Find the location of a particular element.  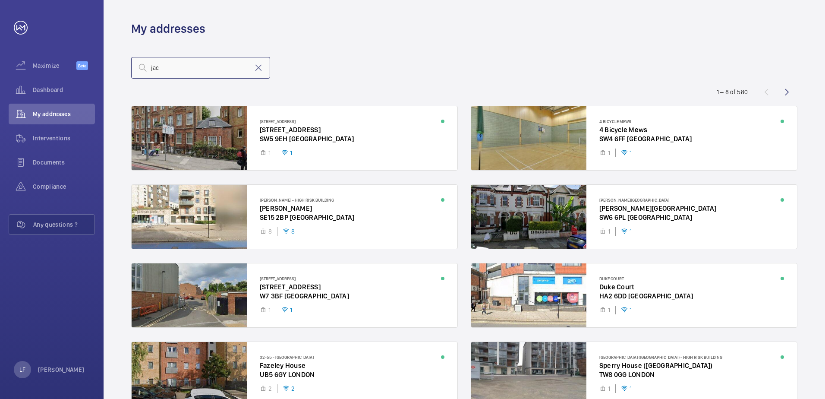

span: Dashboard is located at coordinates (64, 90).